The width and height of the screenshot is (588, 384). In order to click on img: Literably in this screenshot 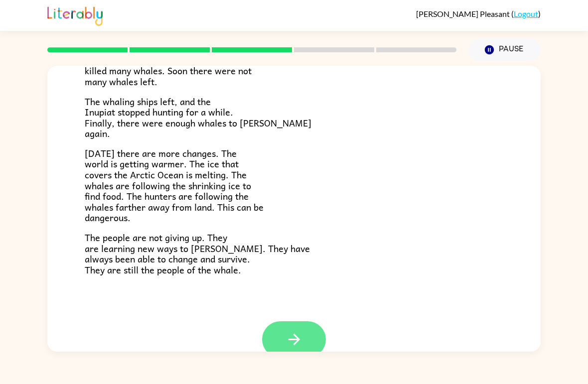, I will do `click(75, 15)`.